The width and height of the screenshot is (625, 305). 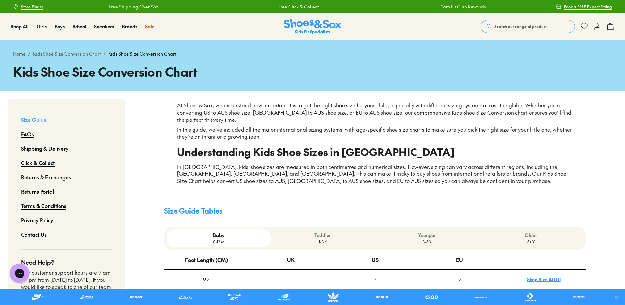 What do you see at coordinates (375, 133) in the screenshot?
I see `p: In this guide, we’ve included all the major international sizing systems, with age-specific shoe ...` at bounding box center [375, 133].